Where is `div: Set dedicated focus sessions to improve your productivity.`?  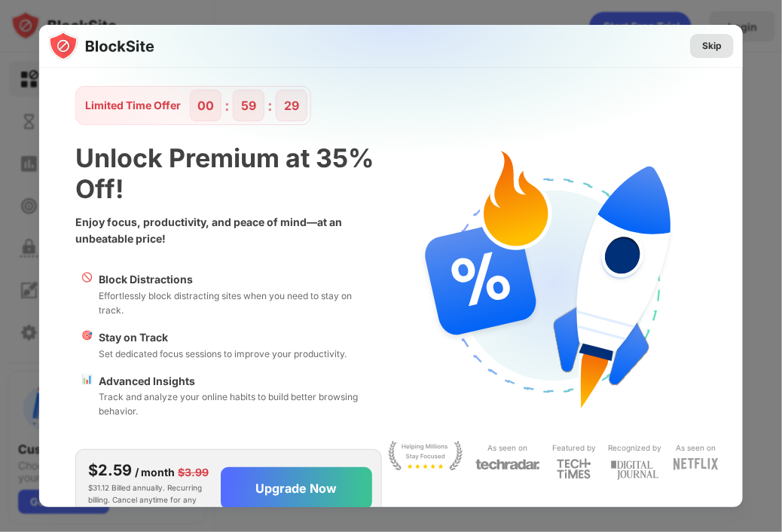
div: Set dedicated focus sessions to improve your productivity. is located at coordinates (222, 353).